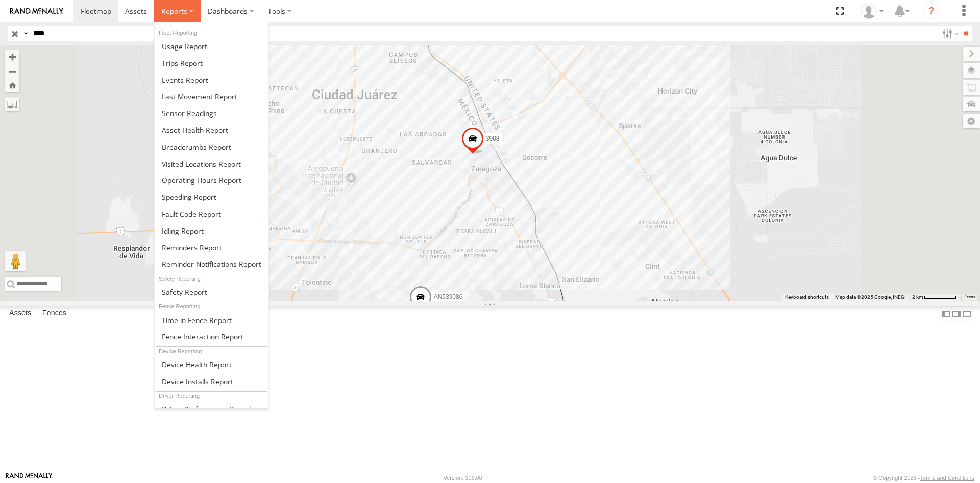  I want to click on div: DAVID ARRIETA, so click(872, 11).